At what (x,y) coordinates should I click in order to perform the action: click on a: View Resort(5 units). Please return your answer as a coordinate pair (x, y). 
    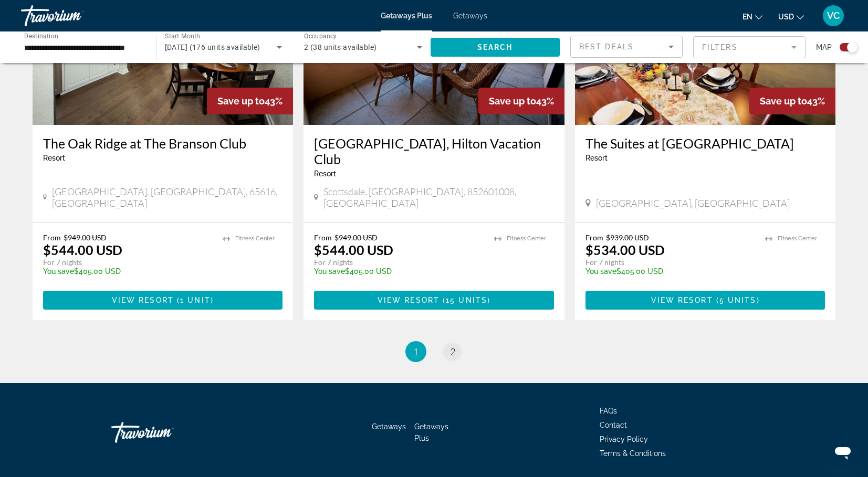
    Looking at the image, I should click on (705, 300).